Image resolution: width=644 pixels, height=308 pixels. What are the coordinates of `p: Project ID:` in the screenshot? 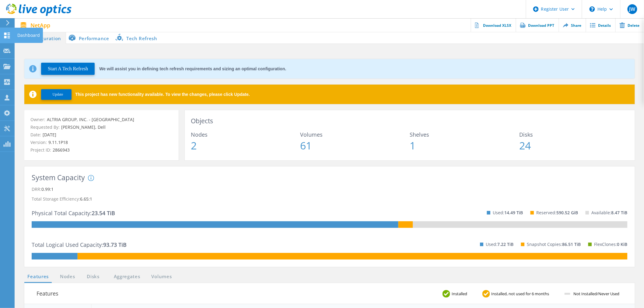 It's located at (101, 150).